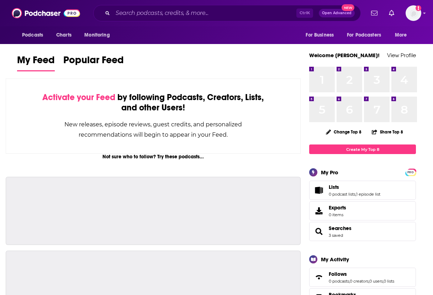 This screenshot has height=295, width=433. I want to click on button: Share Top 8, so click(387, 132).